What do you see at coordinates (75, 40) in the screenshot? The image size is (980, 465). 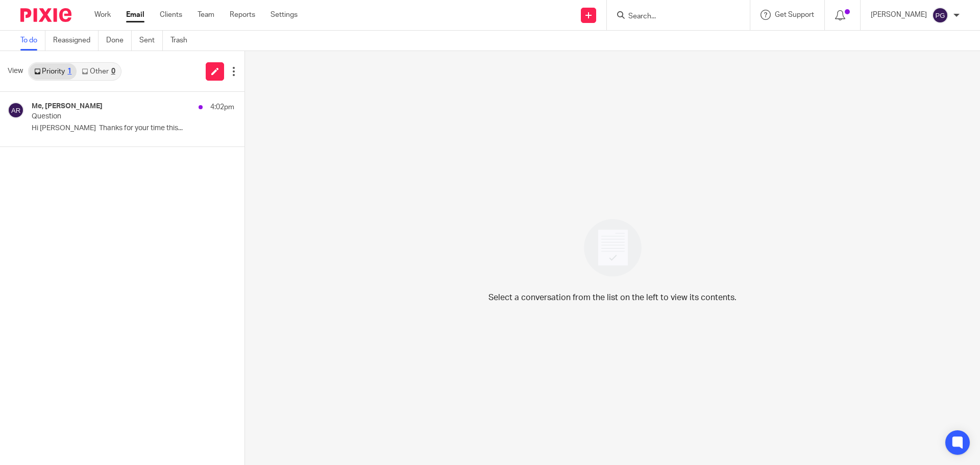 I see `a: Reassigned` at bounding box center [75, 40].